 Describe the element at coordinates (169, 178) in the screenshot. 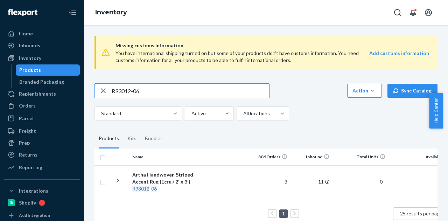

I see `div: Artha Handwoven Striped Accent Rug (Ecru / 2' x 3')` at that location.